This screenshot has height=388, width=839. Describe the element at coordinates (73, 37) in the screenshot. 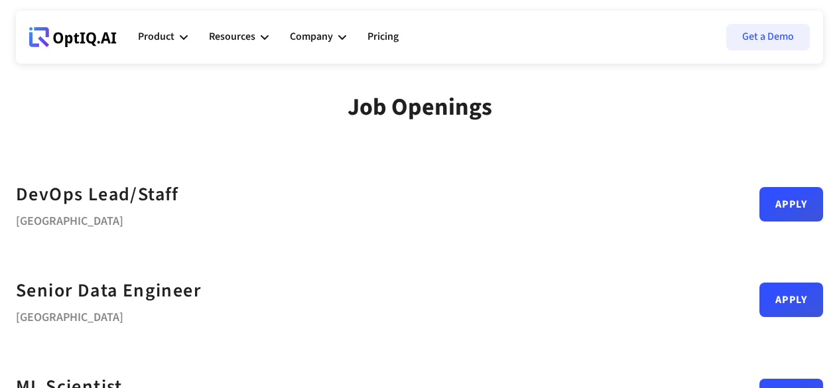

I see `a: Webflow Homepage` at that location.